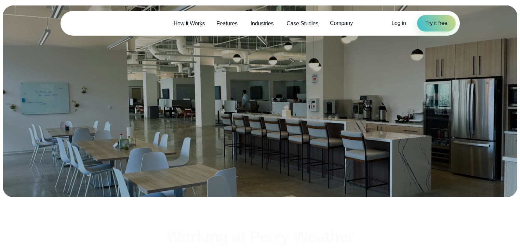 The width and height of the screenshot is (520, 250). I want to click on a: Log in, so click(399, 23).